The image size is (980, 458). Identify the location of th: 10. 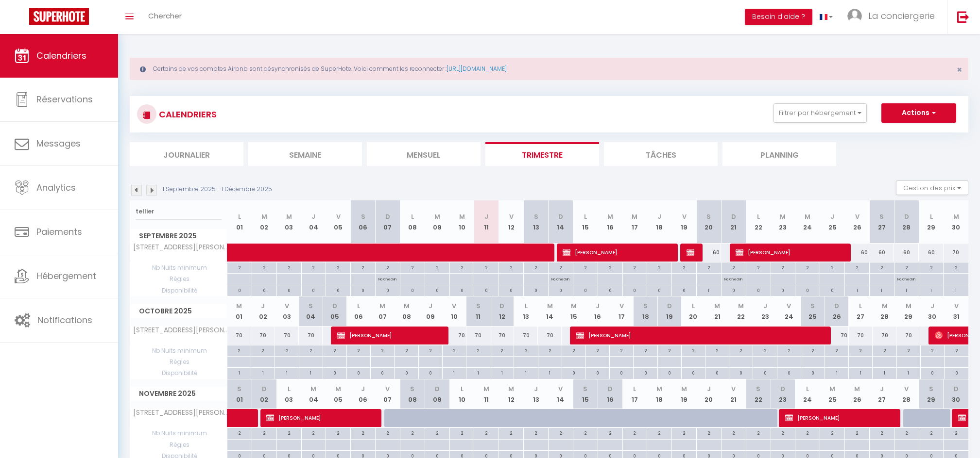
(461, 222).